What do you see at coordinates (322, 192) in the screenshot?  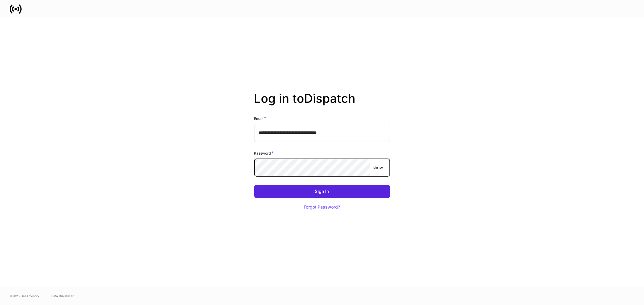 I see `button: Sign In` at bounding box center [322, 192].